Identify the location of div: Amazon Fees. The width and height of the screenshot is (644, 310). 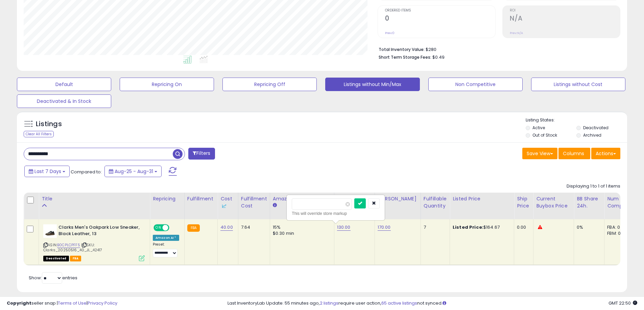
(302, 199).